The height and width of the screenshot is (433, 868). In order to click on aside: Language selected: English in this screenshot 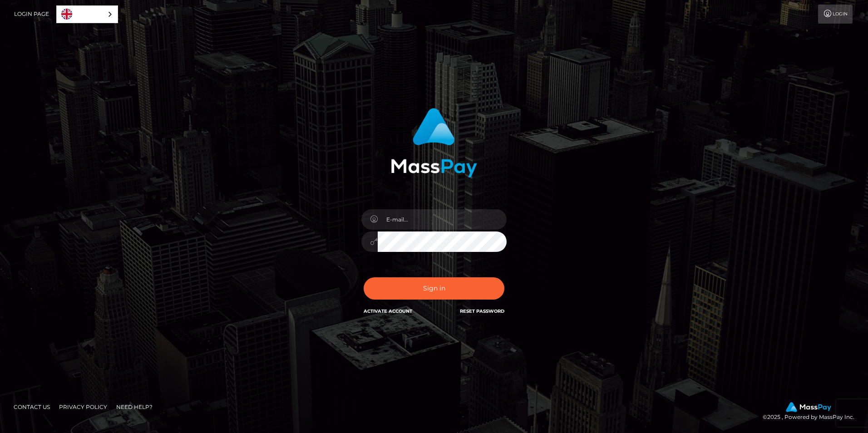, I will do `click(87, 14)`.